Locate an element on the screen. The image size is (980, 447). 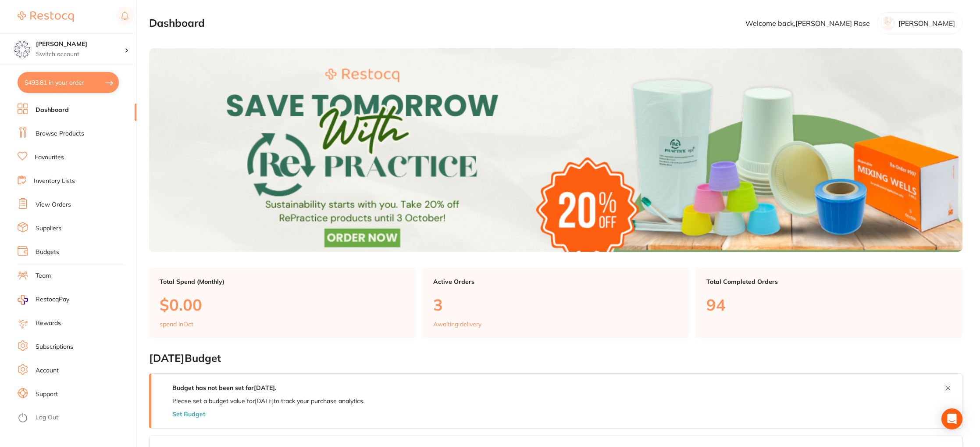
a: Support is located at coordinates (47, 394).